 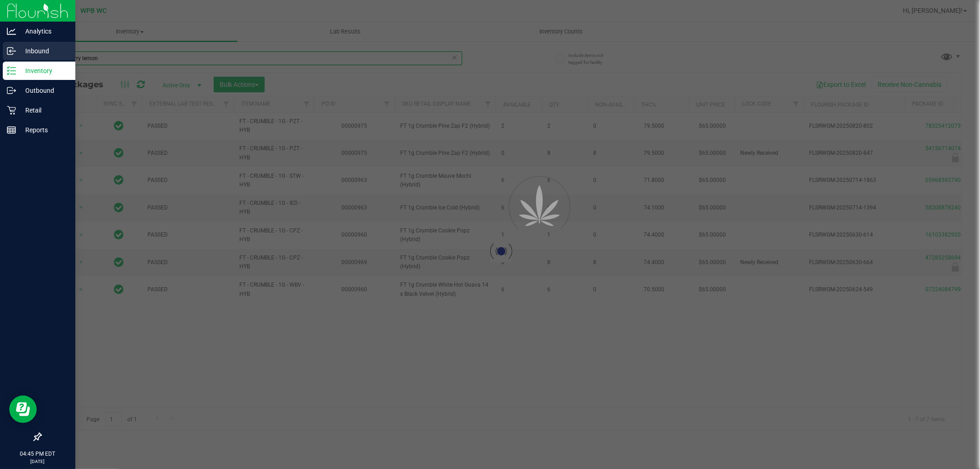 What do you see at coordinates (44, 51) in the screenshot?
I see `p: Inbound` at bounding box center [44, 51].